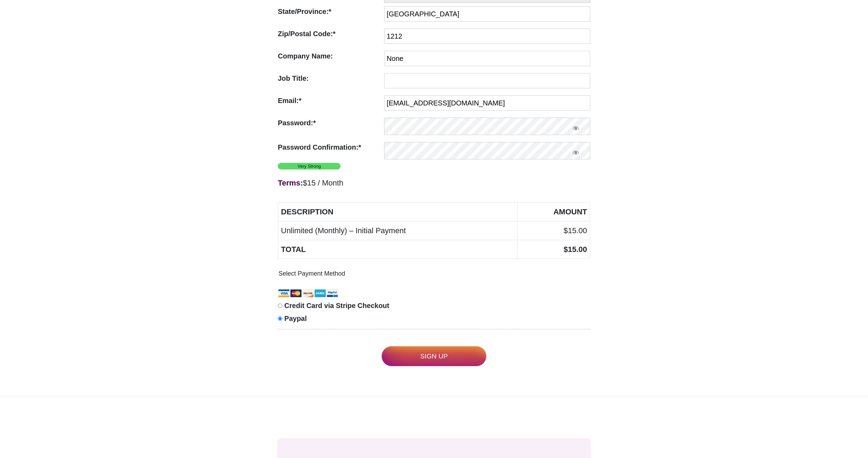 This screenshot has height=458, width=868. Describe the element at coordinates (434, 183) in the screenshot. I see `div: $15 / Month` at that location.